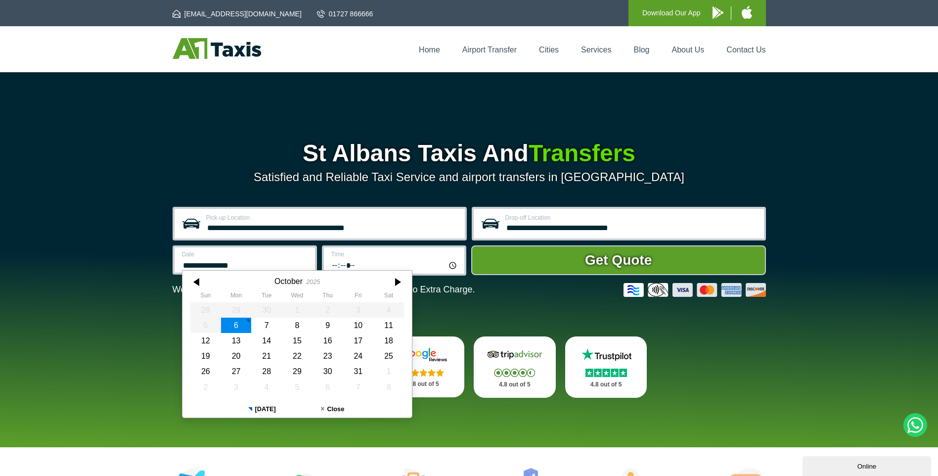  What do you see at coordinates (267, 387) in the screenshot?
I see `div: 04 November 2025` at bounding box center [267, 387].